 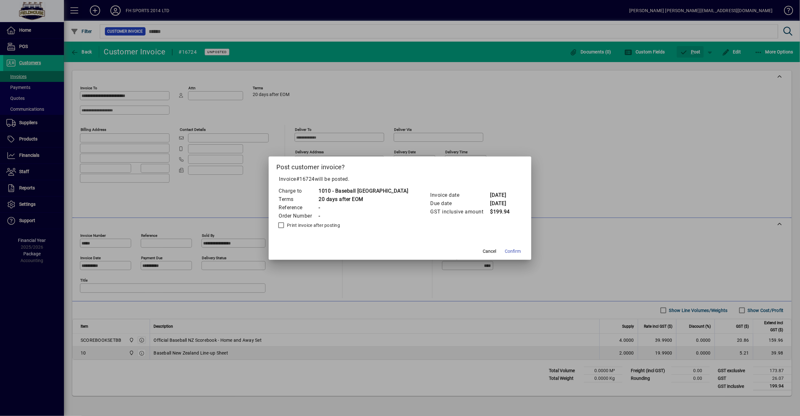 I want to click on span: Confirm, so click(x=513, y=251).